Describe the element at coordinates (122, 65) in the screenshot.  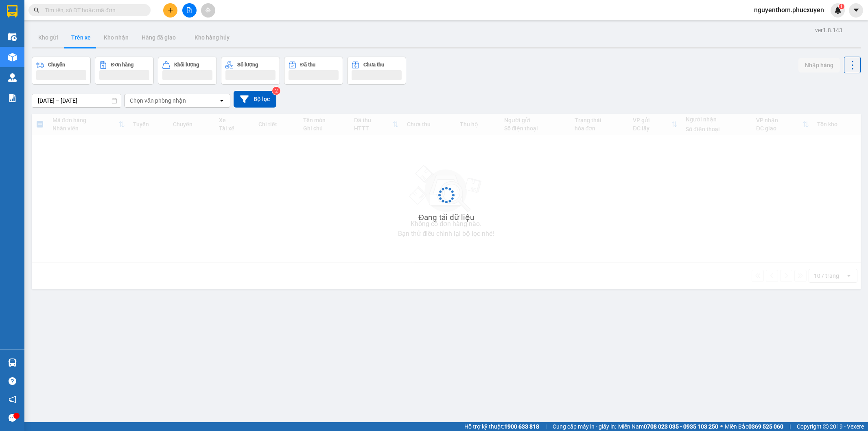
I see `div: Đơn hàng` at that location.